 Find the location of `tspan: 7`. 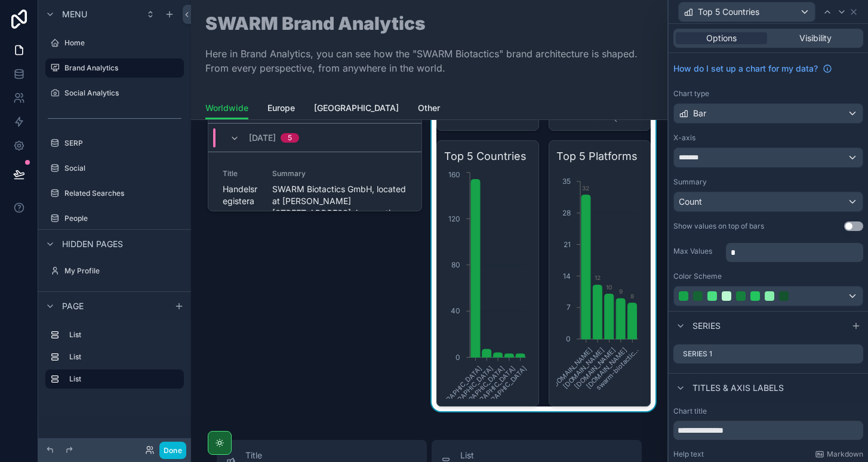

tspan: 7 is located at coordinates (568, 307).